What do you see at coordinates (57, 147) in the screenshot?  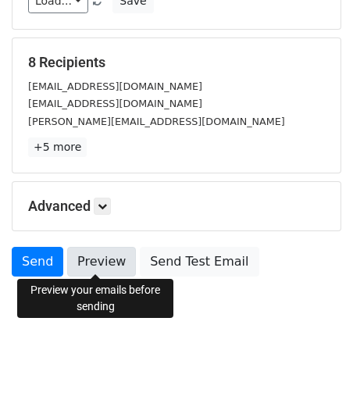 I see `a: +5 more` at bounding box center [57, 147].